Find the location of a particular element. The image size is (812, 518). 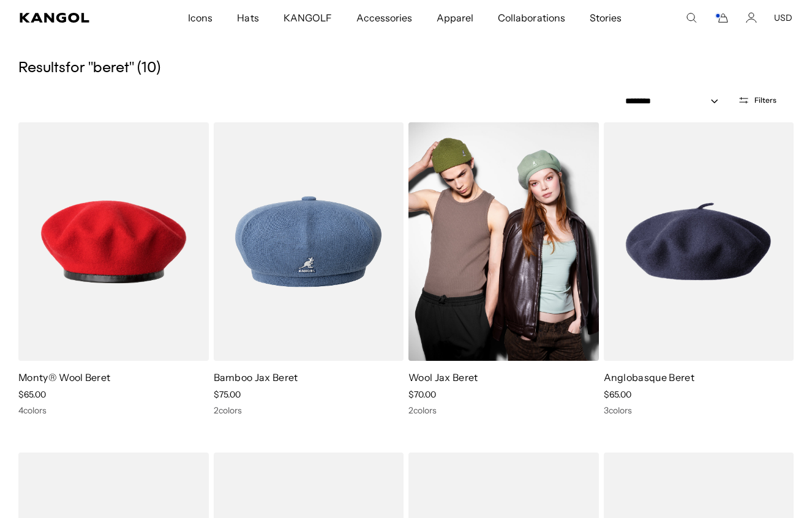

a: Account is located at coordinates (751, 18).